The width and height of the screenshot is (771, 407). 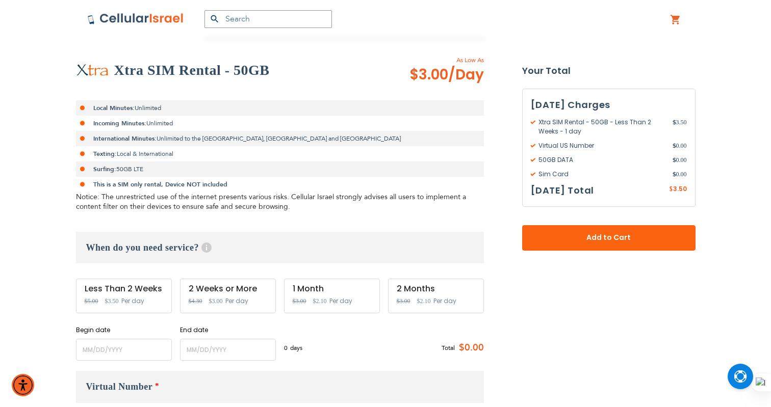 I want to click on strong: Local Minutes:, so click(x=114, y=108).